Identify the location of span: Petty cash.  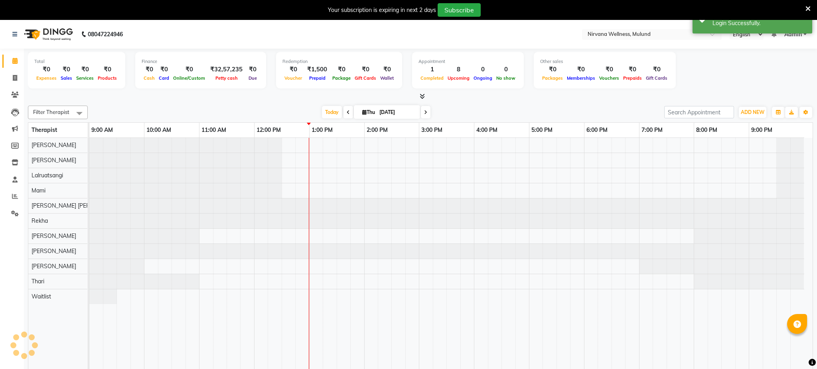
(227, 78).